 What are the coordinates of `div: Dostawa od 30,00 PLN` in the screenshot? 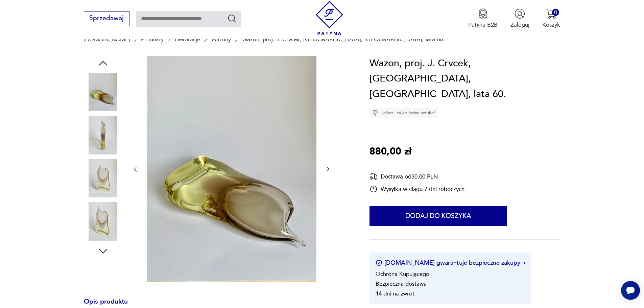 It's located at (417, 177).